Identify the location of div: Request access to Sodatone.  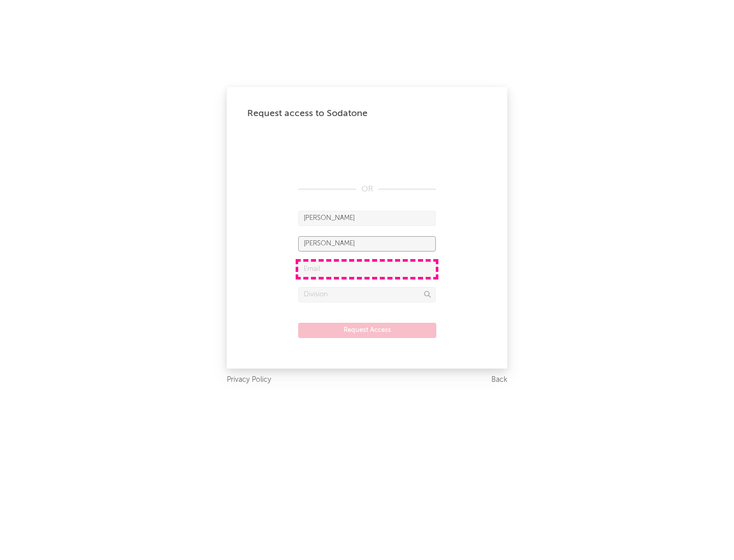
(367, 114).